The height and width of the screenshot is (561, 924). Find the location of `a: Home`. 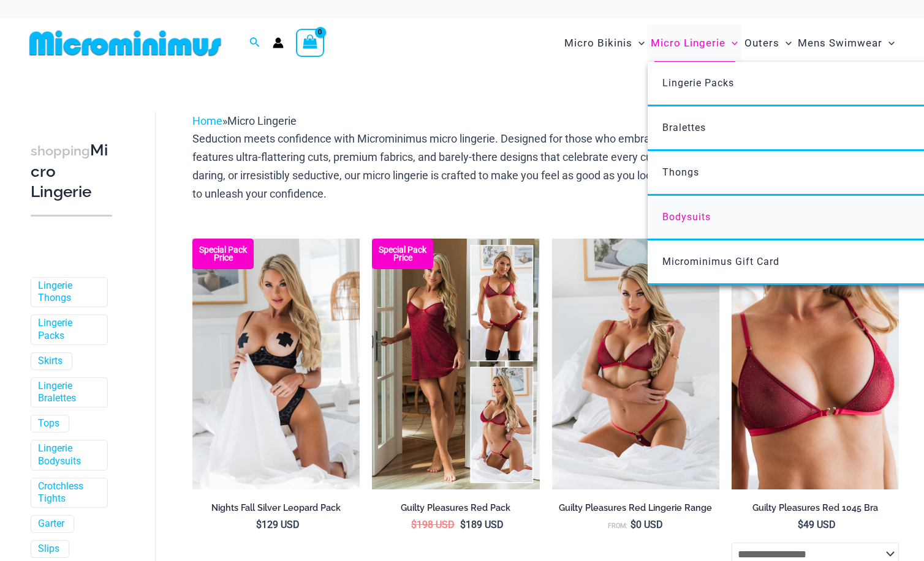

a: Home is located at coordinates (207, 121).